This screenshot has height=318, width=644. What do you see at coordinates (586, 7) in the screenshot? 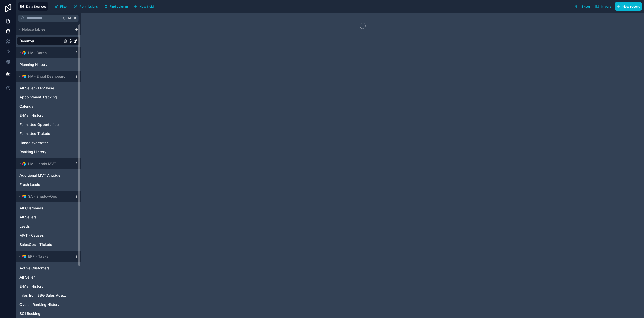
I see `span: Export` at bounding box center [586, 7].